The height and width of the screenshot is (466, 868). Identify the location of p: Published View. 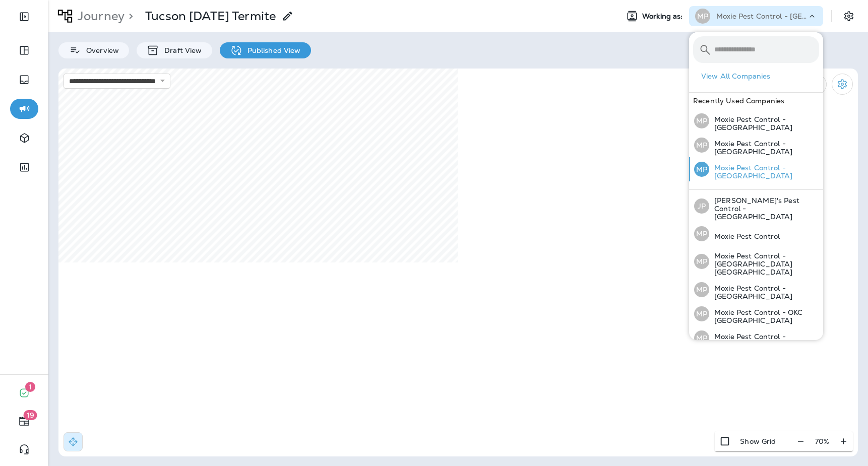
(271, 51).